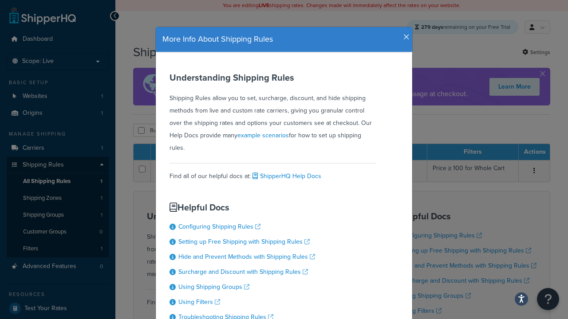  What do you see at coordinates (273, 114) in the screenshot?
I see `div: Shipping Rules allow you to set, surcharge, discount, and hide shipping methods from live and cus...` at bounding box center [273, 114].